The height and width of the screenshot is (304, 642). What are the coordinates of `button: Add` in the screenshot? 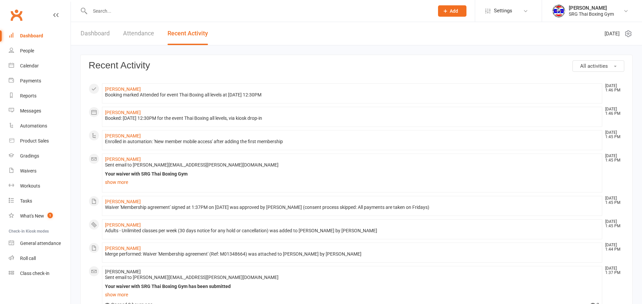 It's located at (452, 11).